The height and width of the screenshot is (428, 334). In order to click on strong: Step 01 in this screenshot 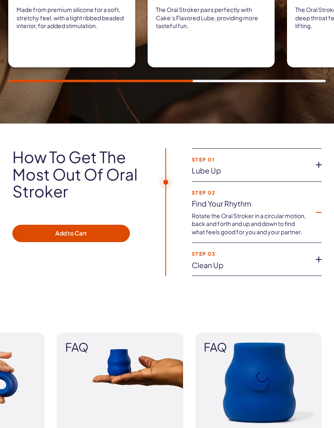, I will do `click(250, 159)`.